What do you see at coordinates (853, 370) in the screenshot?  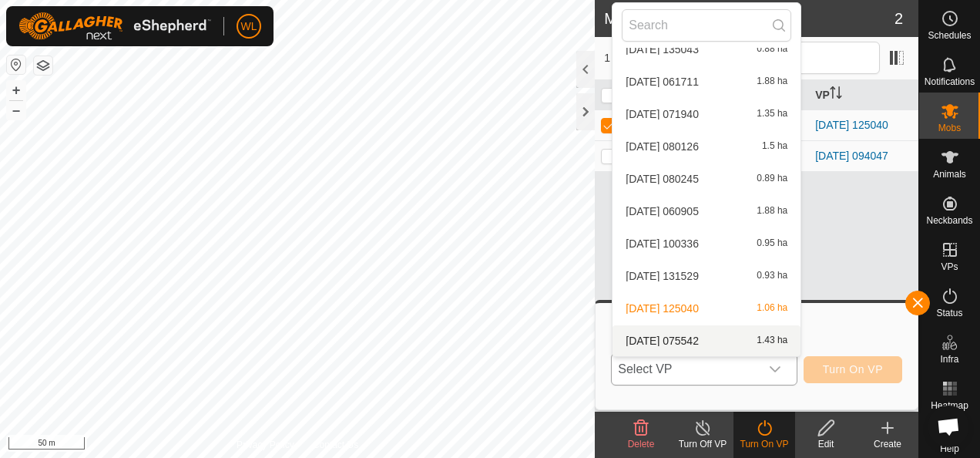 I see `button: Turn On VP` at bounding box center [853, 370].